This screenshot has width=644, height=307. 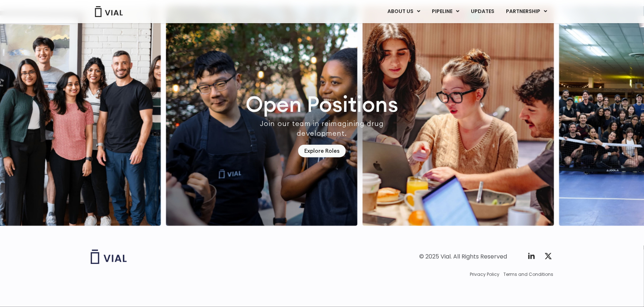 What do you see at coordinates (403, 12) in the screenshot?
I see `a: ABOUT USMenu Toggle` at bounding box center [403, 12].